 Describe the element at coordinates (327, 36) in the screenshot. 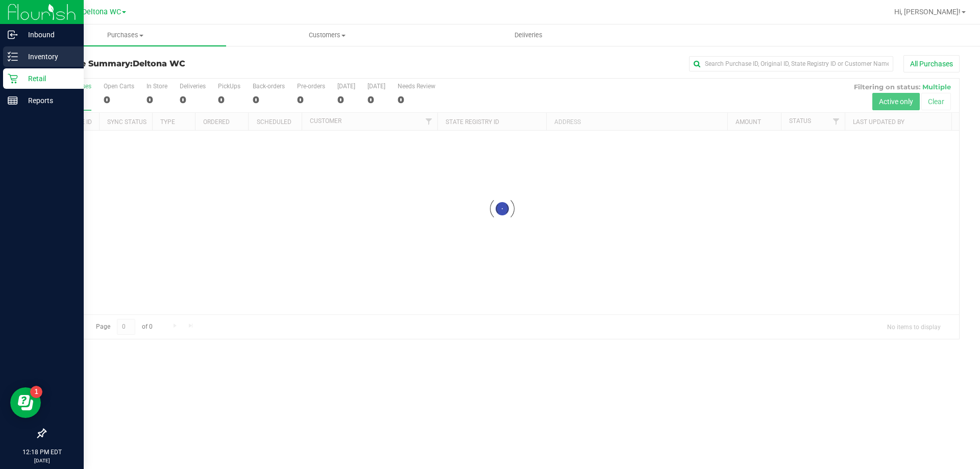

I see `span: Customers` at that location.